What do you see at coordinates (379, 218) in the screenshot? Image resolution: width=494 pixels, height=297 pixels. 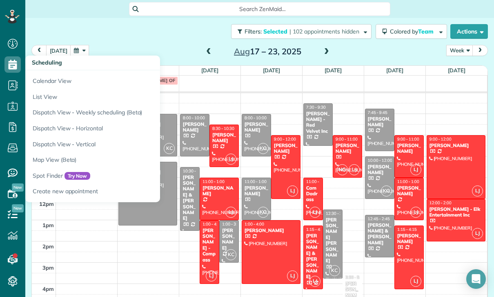 I see `span: 12:45 - 2:45` at bounding box center [379, 218].